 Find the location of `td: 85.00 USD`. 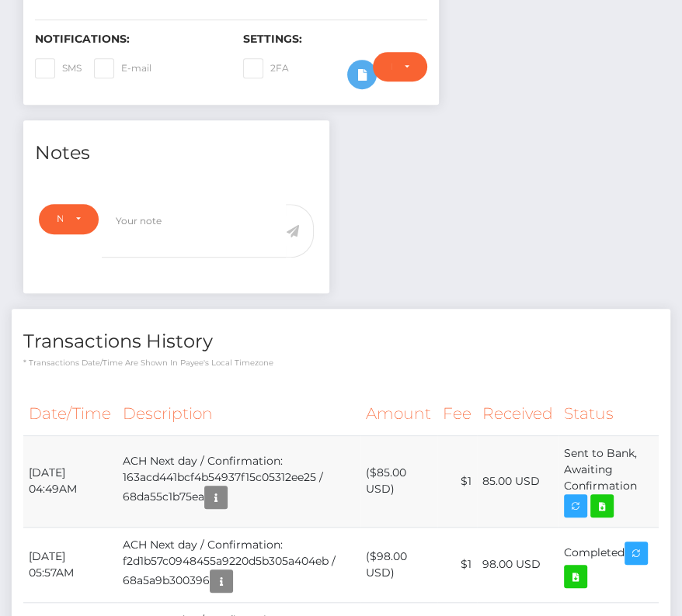

td: 85.00 USD is located at coordinates (517, 481).